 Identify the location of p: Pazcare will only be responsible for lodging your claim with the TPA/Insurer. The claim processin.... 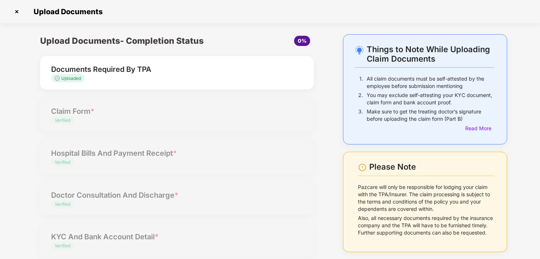
(426, 198).